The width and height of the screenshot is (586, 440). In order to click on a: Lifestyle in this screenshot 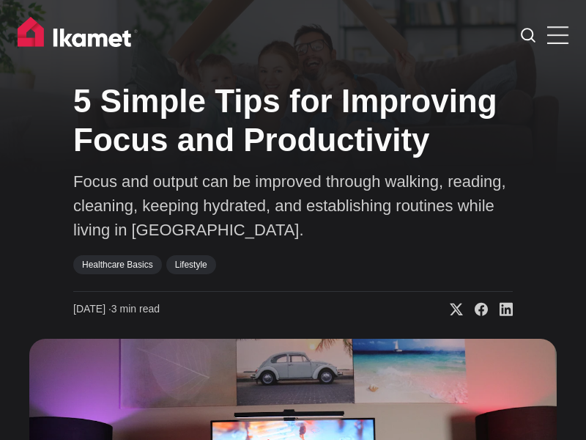, I will do `click(191, 265)`.